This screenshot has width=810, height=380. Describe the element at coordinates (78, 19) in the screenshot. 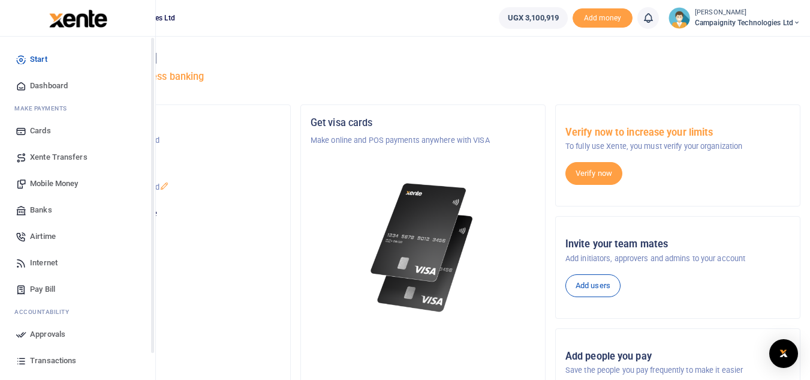

I see `img: logo-large` at that location.